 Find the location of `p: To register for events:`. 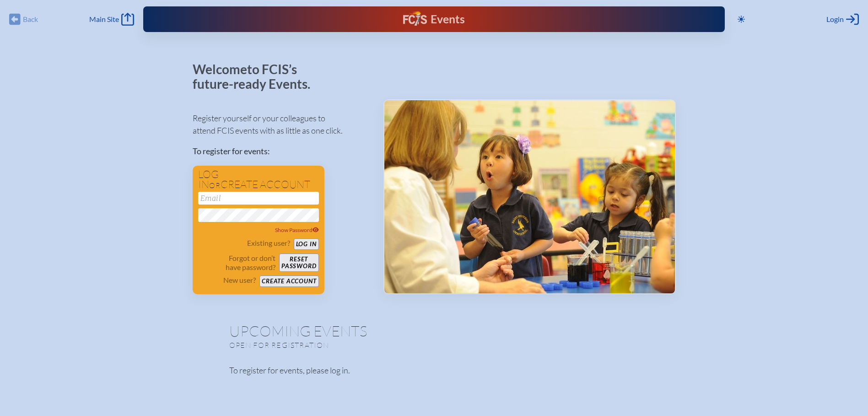

p: To register for events: is located at coordinates (280, 151).